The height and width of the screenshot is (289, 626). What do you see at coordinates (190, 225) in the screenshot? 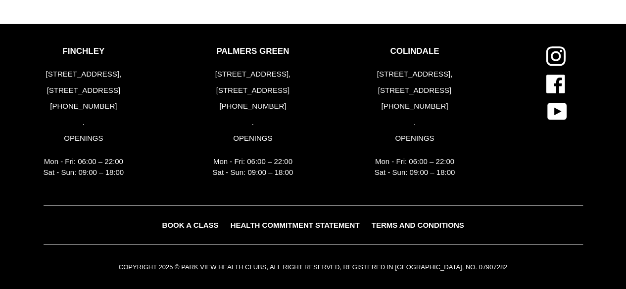
I see `span: BOOK A CLASS` at bounding box center [190, 225].